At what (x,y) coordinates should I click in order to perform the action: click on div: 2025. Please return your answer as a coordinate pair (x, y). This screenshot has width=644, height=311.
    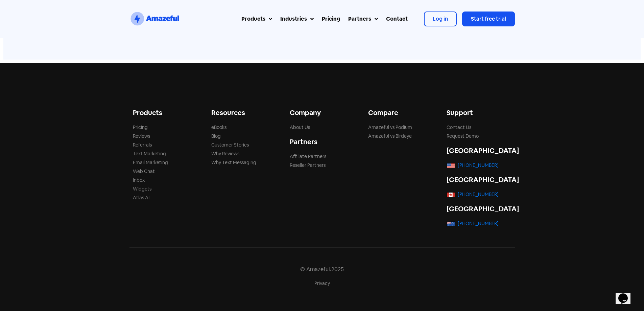
    Looking at the image, I should click on (337, 269).